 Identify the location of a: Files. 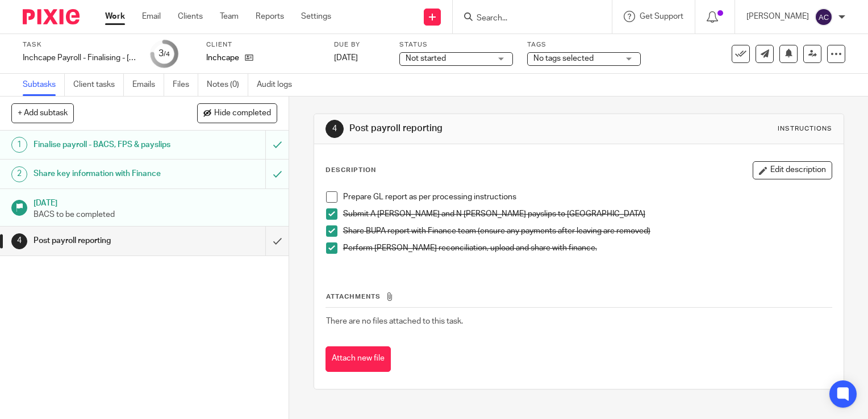
(185, 84).